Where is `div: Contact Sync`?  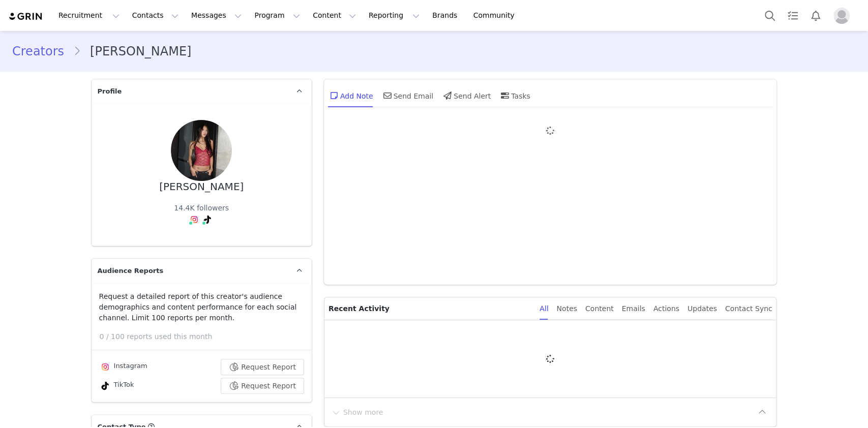 div: Contact Sync is located at coordinates (749, 309).